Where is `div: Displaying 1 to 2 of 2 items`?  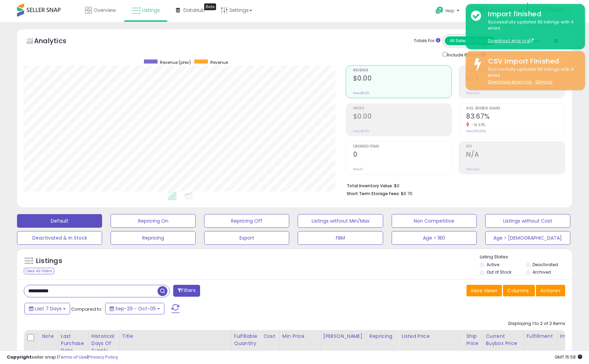
div: Displaying 1 to 2 of 2 items is located at coordinates (536, 324).